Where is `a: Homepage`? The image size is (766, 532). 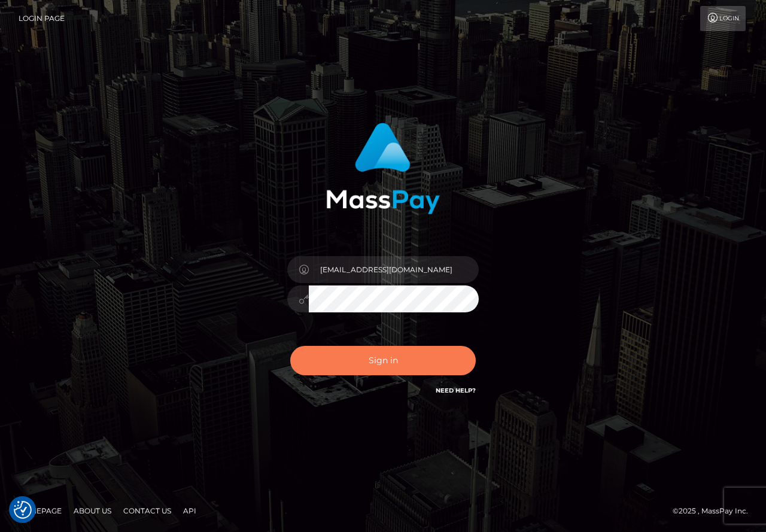
a: Homepage is located at coordinates (40, 510).